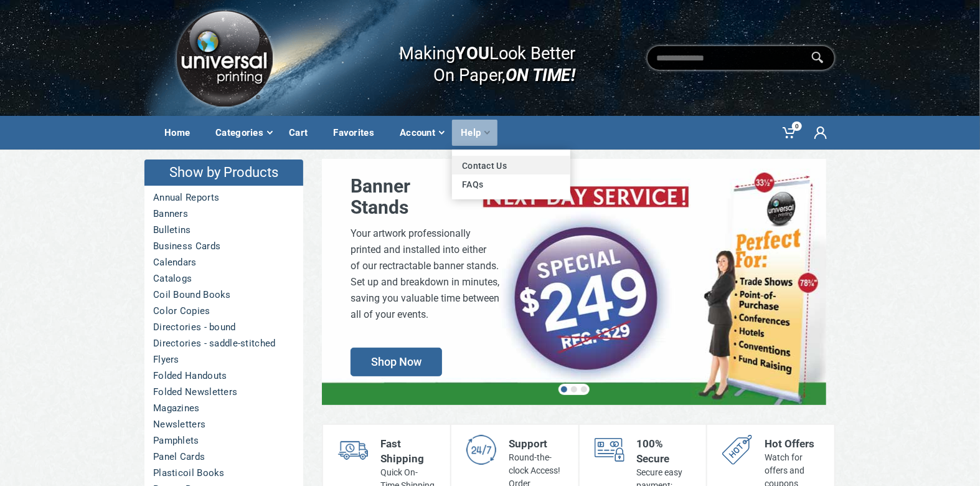 This screenshot has height=486, width=980. What do you see at coordinates (224, 392) in the screenshot?
I see `a: Folded Newsletters` at bounding box center [224, 392].